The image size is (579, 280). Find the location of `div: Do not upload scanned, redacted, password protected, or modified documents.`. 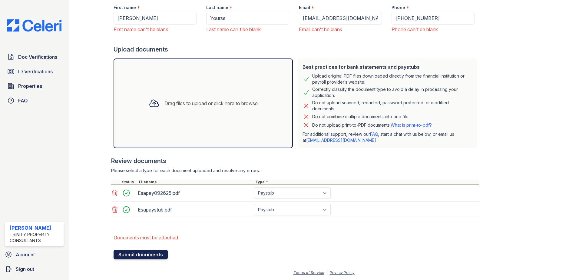

div: Do not upload scanned, redacted, password protected, or modified documents. is located at coordinates (392, 106).